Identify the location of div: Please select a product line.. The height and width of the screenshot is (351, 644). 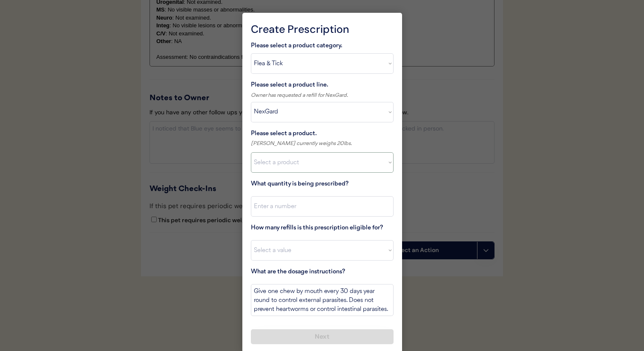
(299, 85).